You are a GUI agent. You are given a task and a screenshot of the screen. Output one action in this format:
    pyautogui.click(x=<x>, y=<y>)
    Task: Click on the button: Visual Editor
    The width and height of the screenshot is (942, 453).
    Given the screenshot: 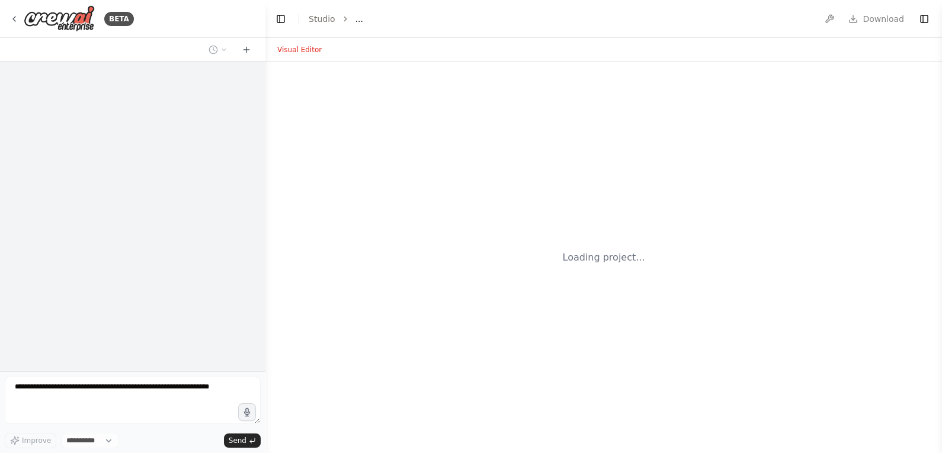 What is the action you would take?
    pyautogui.click(x=299, y=50)
    